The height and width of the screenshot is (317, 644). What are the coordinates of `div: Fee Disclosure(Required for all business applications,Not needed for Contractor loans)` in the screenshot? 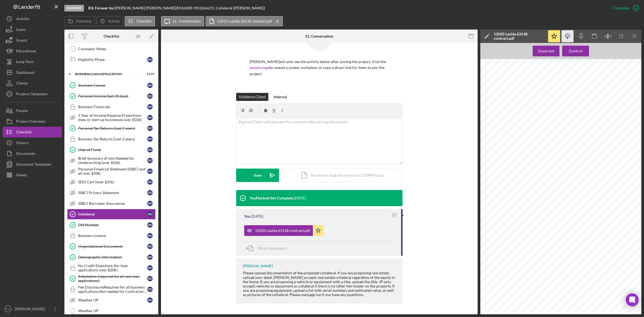 It's located at (113, 289).